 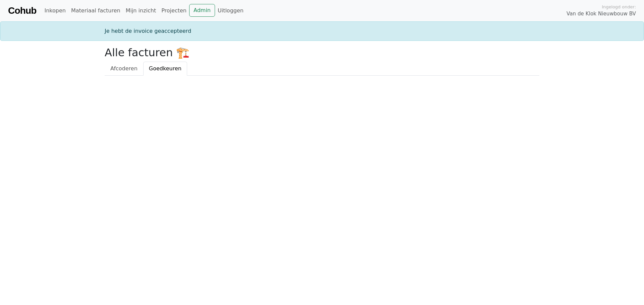 What do you see at coordinates (601, 14) in the screenshot?
I see `span: Van de Klok Nieuwbouw BV` at bounding box center [601, 14].